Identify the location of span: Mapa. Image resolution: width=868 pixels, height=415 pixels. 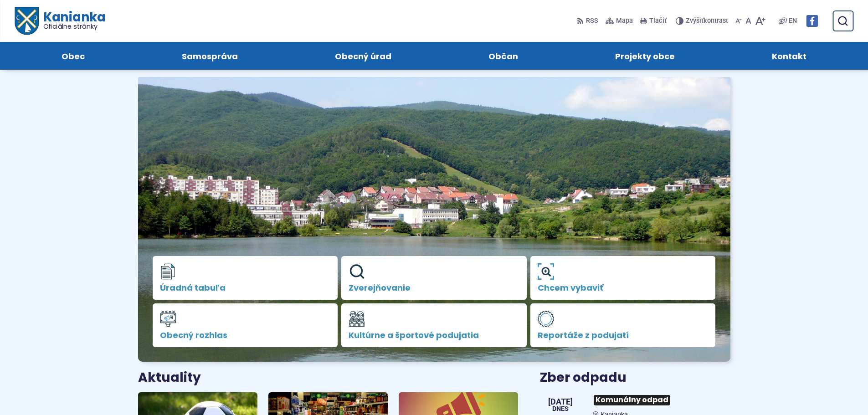
(624, 21).